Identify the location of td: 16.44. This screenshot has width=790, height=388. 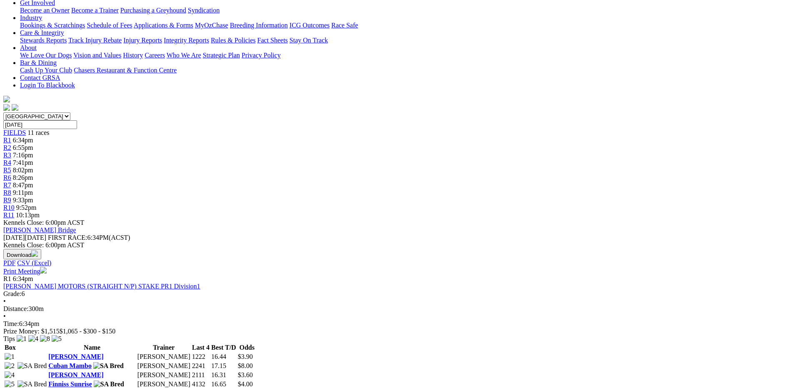
(224, 357).